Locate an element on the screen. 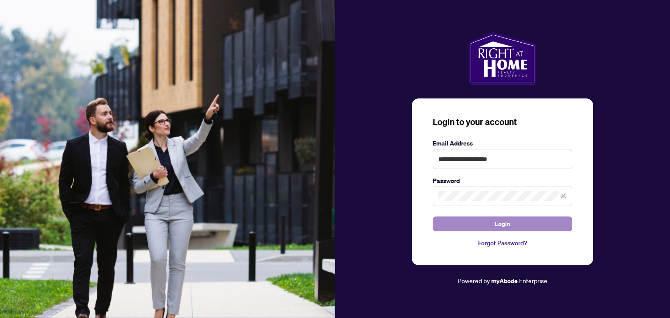  span: eye-invisible is located at coordinates (563, 196).